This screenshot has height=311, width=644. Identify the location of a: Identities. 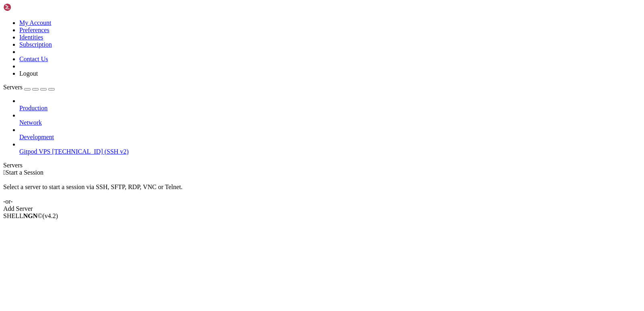
(31, 37).